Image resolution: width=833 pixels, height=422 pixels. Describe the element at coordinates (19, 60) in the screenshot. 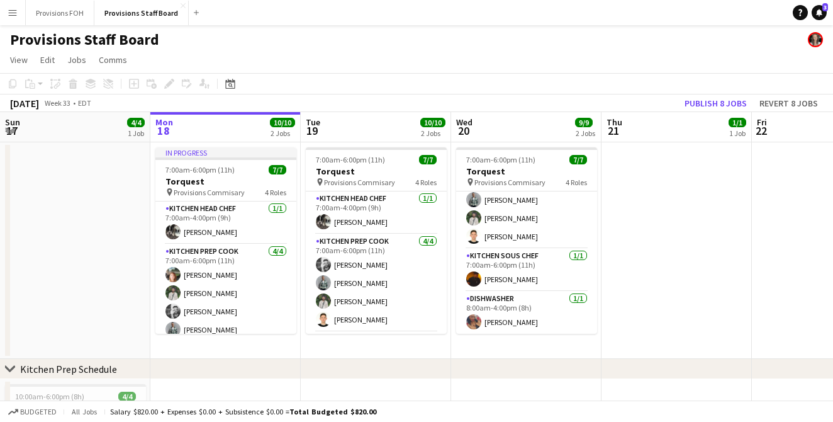

I see `a: View` at that location.